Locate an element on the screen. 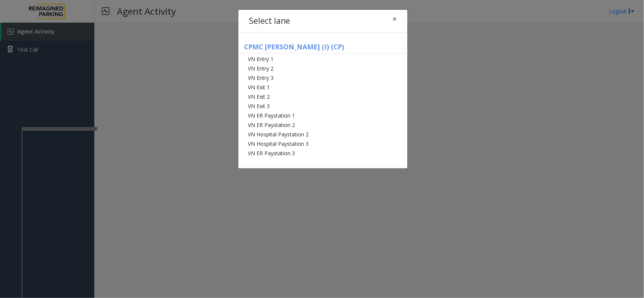  button: Close is located at coordinates (394, 19).